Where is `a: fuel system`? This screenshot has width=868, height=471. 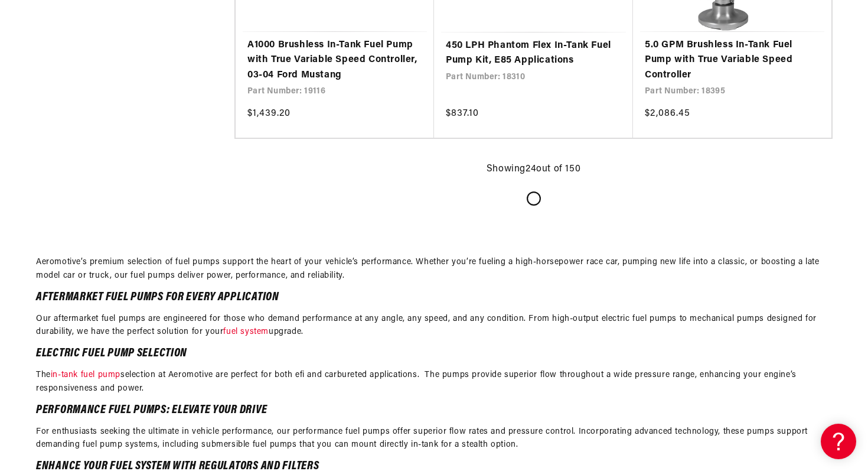
a: fuel system is located at coordinates (246, 332).